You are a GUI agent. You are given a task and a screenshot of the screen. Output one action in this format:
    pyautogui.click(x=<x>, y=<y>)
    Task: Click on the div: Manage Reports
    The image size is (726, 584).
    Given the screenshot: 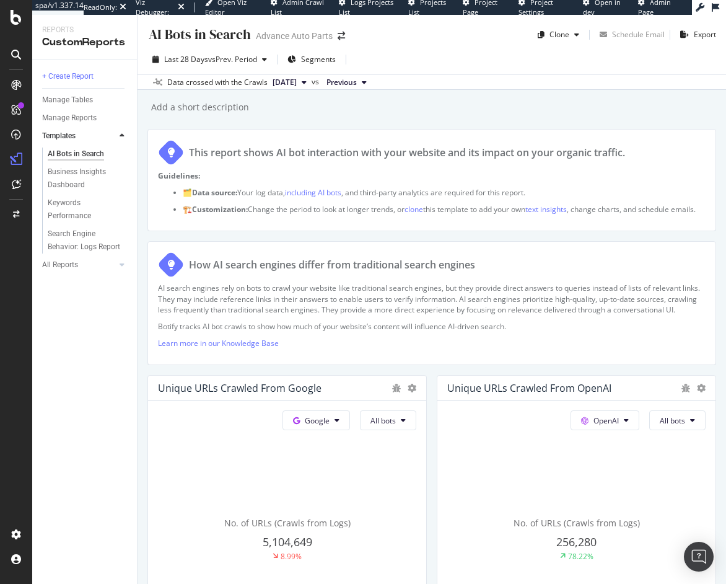 What is the action you would take?
    pyautogui.click(x=69, y=118)
    